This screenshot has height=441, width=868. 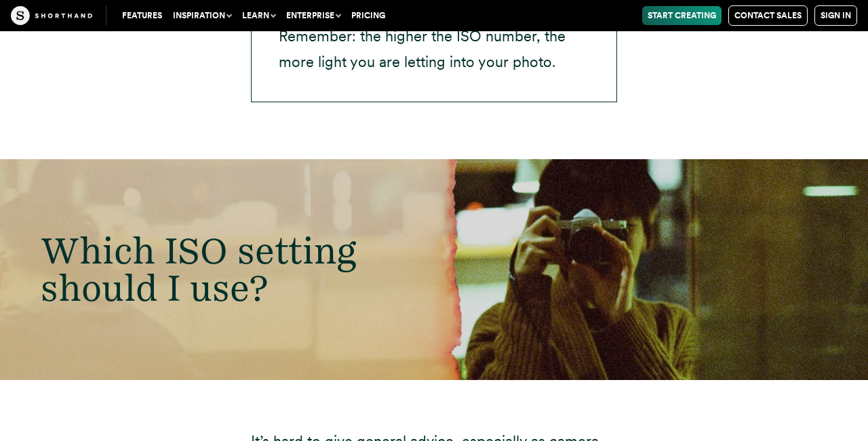 I want to click on button: Enterprise, so click(x=314, y=16).